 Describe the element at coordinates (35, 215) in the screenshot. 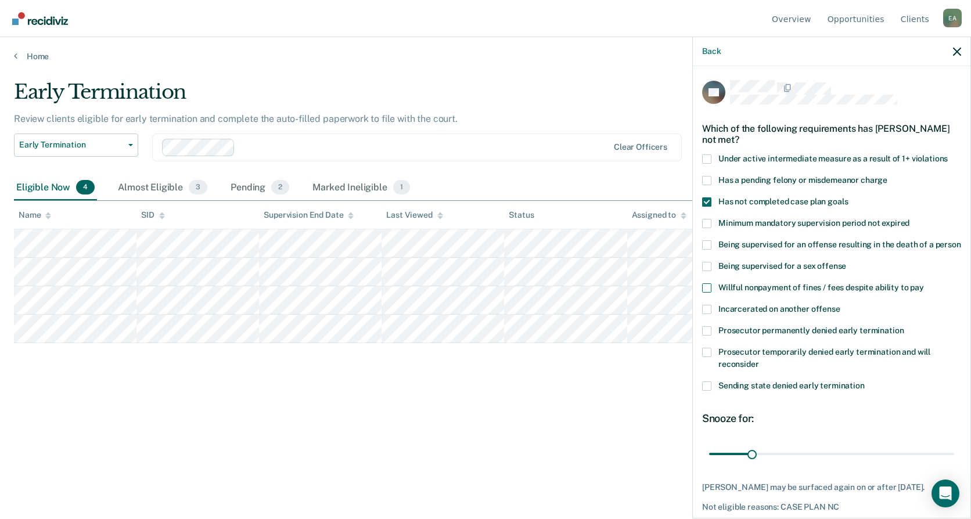

I see `div: Name` at that location.